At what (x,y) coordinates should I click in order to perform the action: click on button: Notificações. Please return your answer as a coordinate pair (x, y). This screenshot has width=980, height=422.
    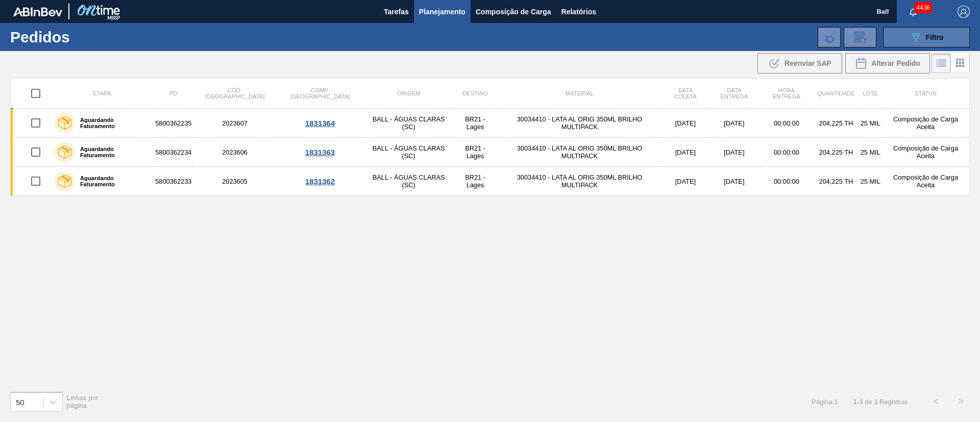
    Looking at the image, I should click on (913, 11).